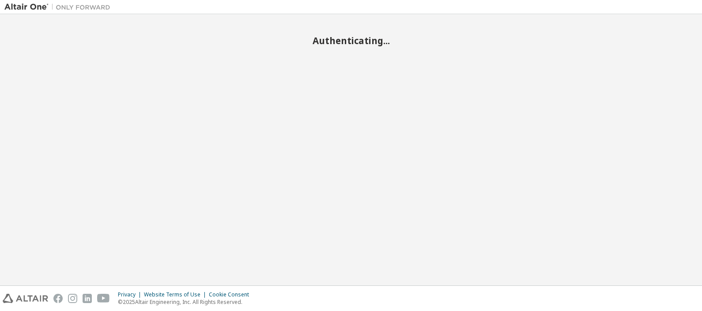 The image size is (702, 311). I want to click on p: © 2025 Altair Engineering, Inc. All Rights Reserved., so click(186, 302).